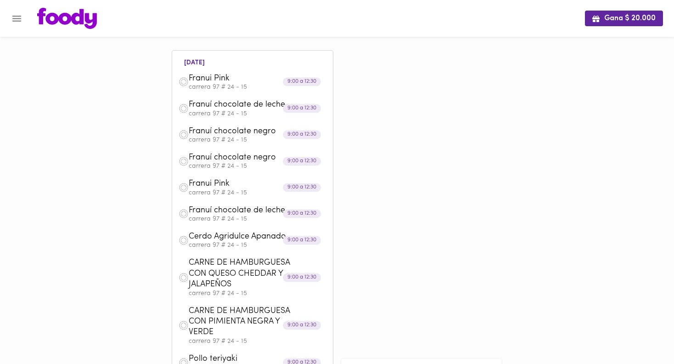  I want to click on span: Gana $ 20.000, so click(624, 18).